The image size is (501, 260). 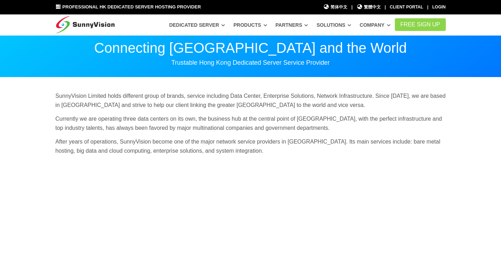 What do you see at coordinates (251, 146) in the screenshot?
I see `p: After years of operations, SunnyVision become one of the major network service providers in [GEOG...` at bounding box center [251, 146].